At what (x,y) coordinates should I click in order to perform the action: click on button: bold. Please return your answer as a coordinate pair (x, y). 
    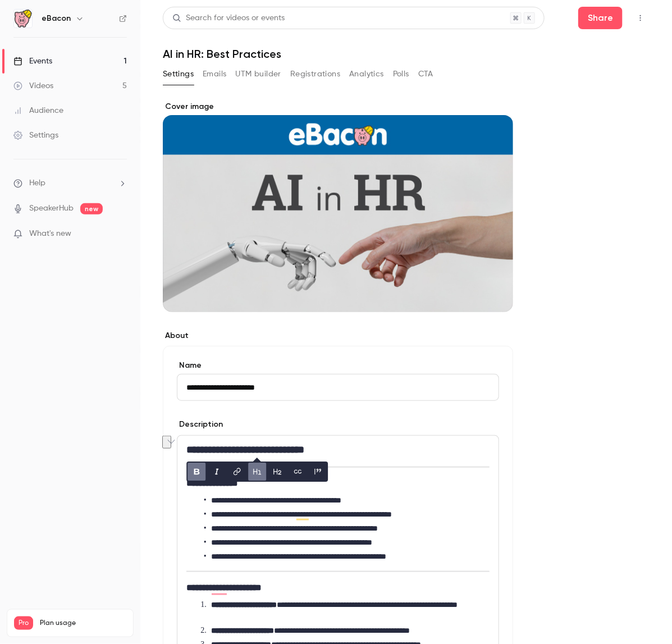
    Looking at the image, I should click on (197, 471).